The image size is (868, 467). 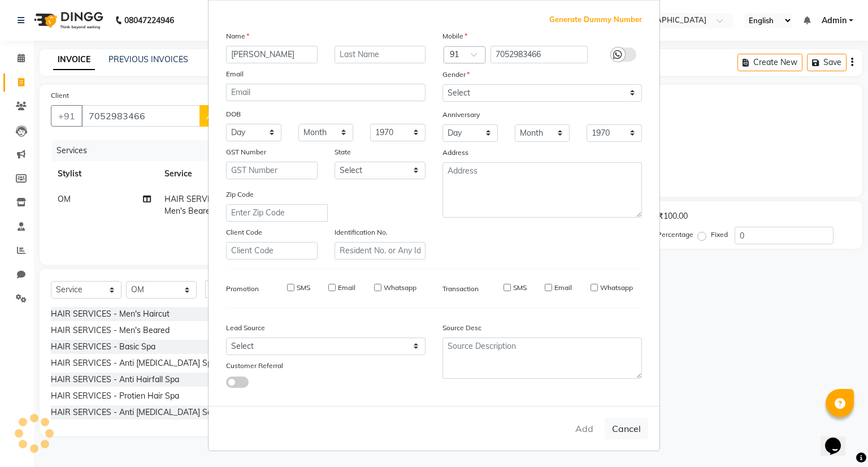 I want to click on input: Client Code, so click(x=272, y=251).